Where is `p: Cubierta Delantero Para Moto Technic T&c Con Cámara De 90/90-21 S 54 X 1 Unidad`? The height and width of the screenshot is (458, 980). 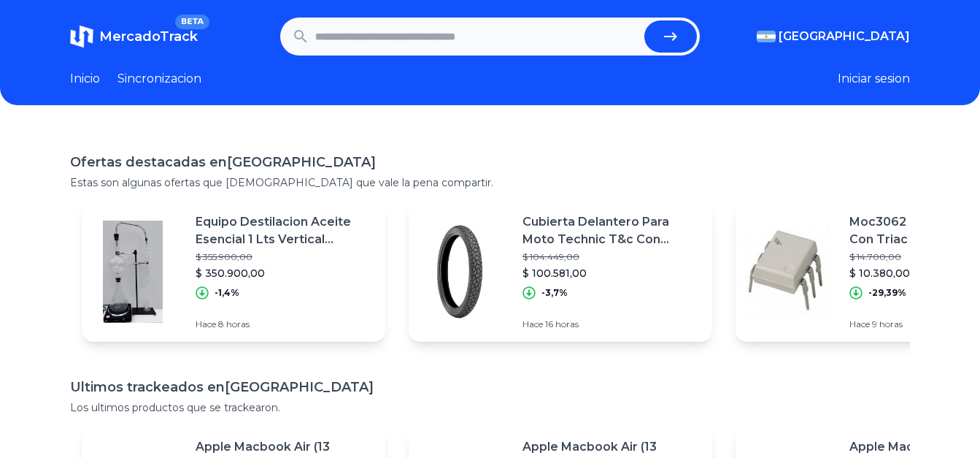
p: Cubierta Delantero Para Moto Technic T&c Con Cámara De 90/90-21 S 54 X 1 Unidad is located at coordinates (612, 231).